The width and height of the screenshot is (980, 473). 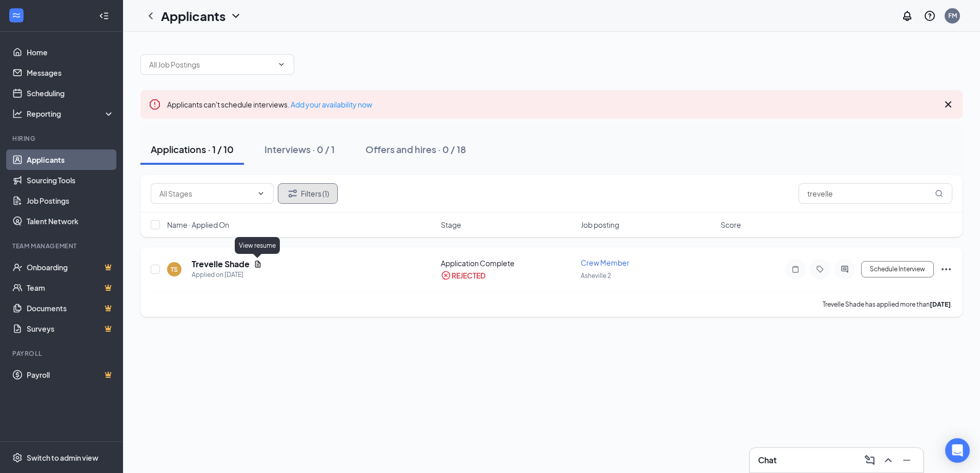 I want to click on div: FM, so click(x=952, y=15).